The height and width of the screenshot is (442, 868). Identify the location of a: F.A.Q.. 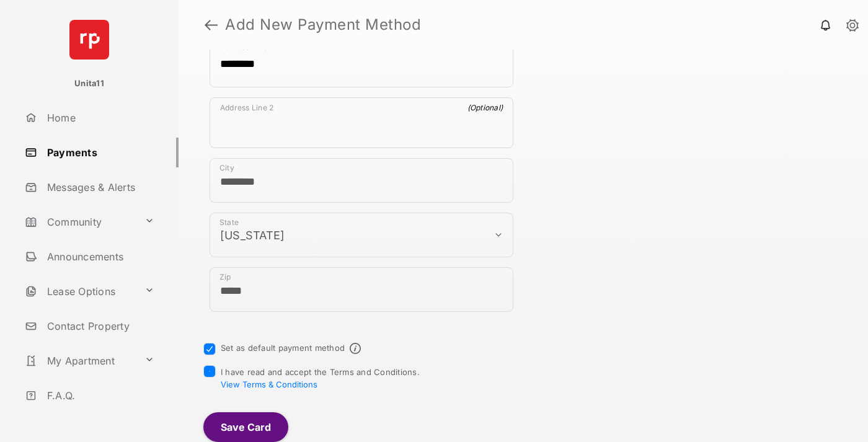
(99, 395).